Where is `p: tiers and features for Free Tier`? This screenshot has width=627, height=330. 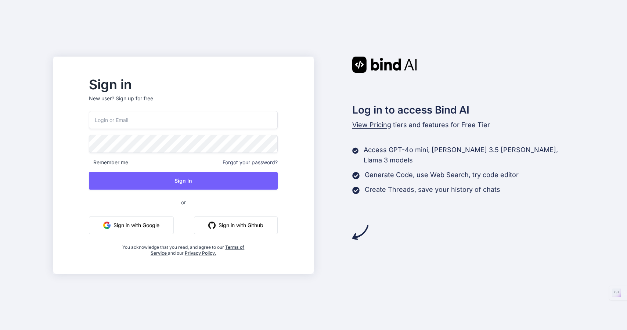 p: tiers and features for Free Tier is located at coordinates (463, 125).